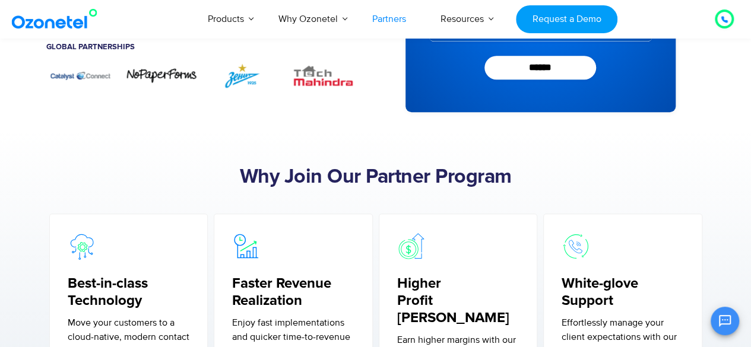  What do you see at coordinates (293, 293) in the screenshot?
I see `h5: Faster Revenue Realization` at bounding box center [293, 293].